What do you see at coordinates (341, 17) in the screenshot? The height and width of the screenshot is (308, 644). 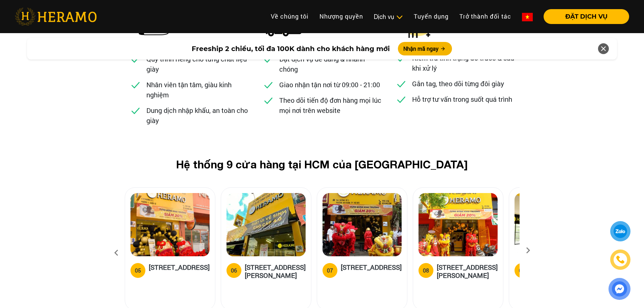 I see `a: Nhượng quyền` at bounding box center [341, 17].